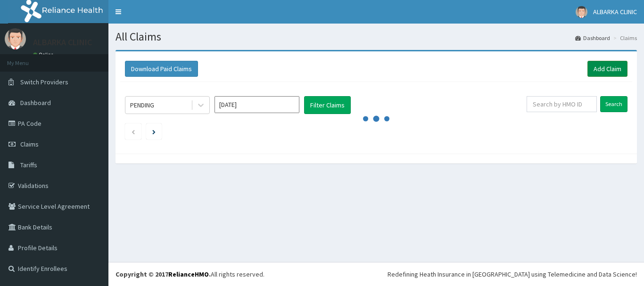 This screenshot has height=286, width=644. Describe the element at coordinates (30, 144) in the screenshot. I see `span: Claims` at that location.